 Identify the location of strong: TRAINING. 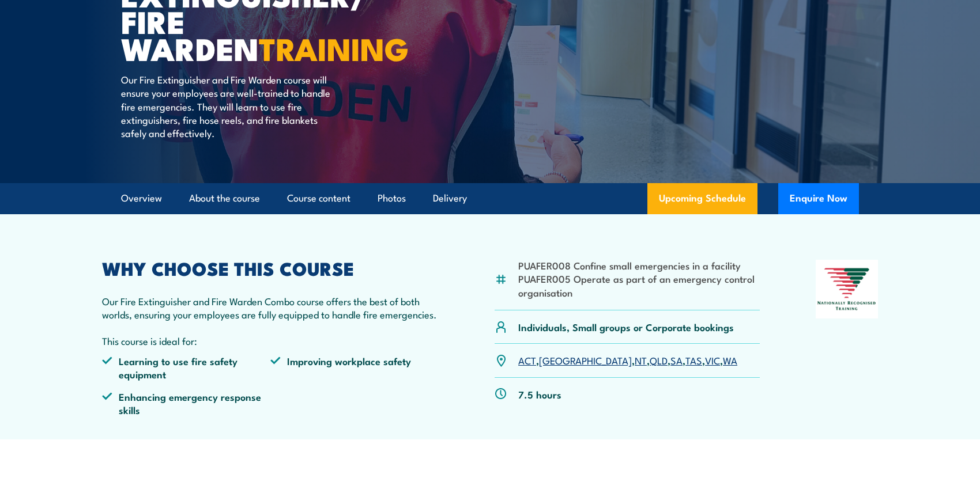
(334, 47).